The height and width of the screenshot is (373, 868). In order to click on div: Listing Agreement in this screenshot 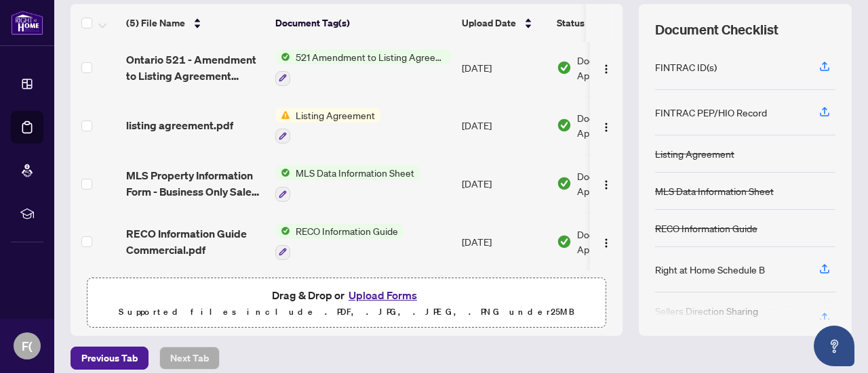, I will do `click(694, 154)`.